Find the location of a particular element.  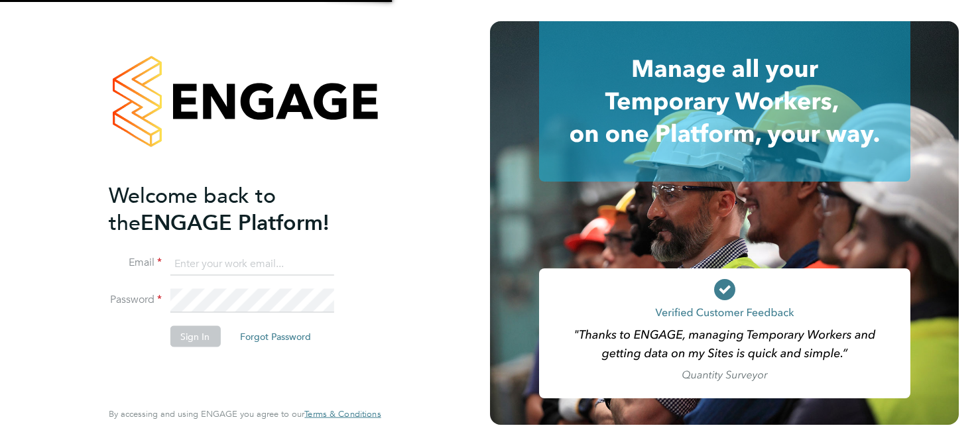

button: Forgot Password is located at coordinates (275, 337).